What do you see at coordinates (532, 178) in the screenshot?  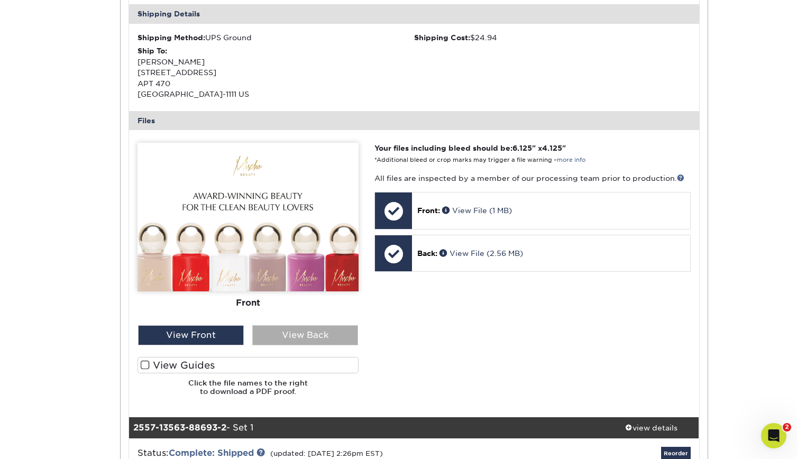 I see `p: All files are inspected by a member of our processing team prior to production.` at bounding box center [532, 178].